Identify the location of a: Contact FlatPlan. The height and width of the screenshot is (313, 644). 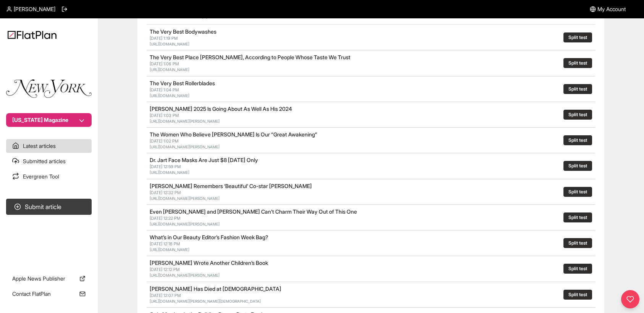
(49, 294).